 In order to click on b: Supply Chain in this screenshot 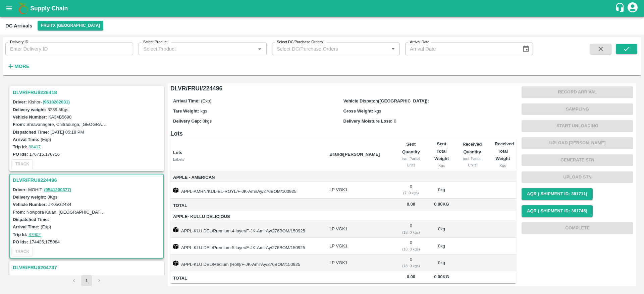, I will do `click(49, 8)`.